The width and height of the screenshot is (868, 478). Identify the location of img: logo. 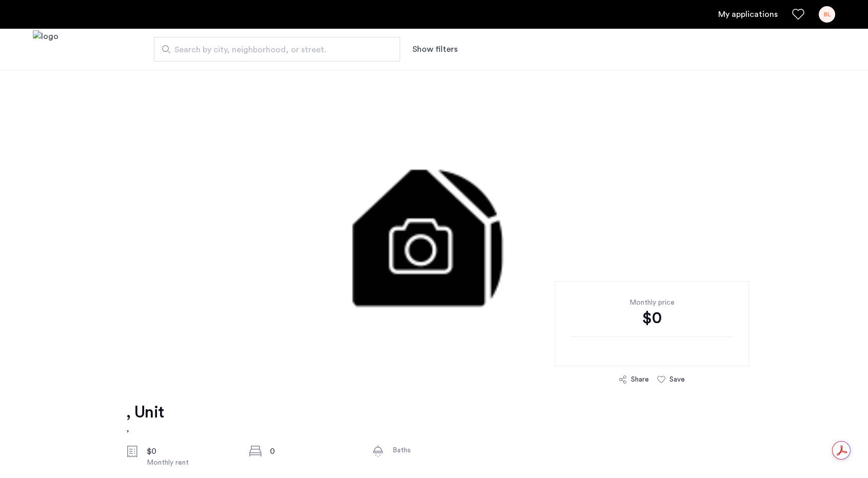
(46, 49).